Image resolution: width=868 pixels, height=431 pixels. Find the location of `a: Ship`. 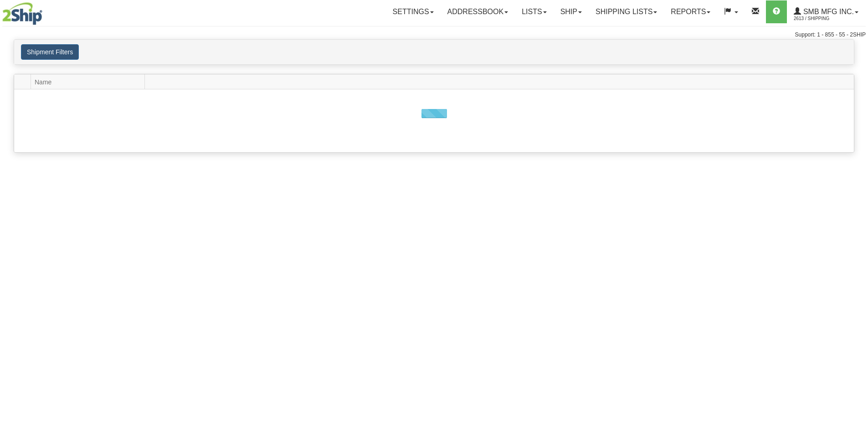

a: Ship is located at coordinates (571, 12).